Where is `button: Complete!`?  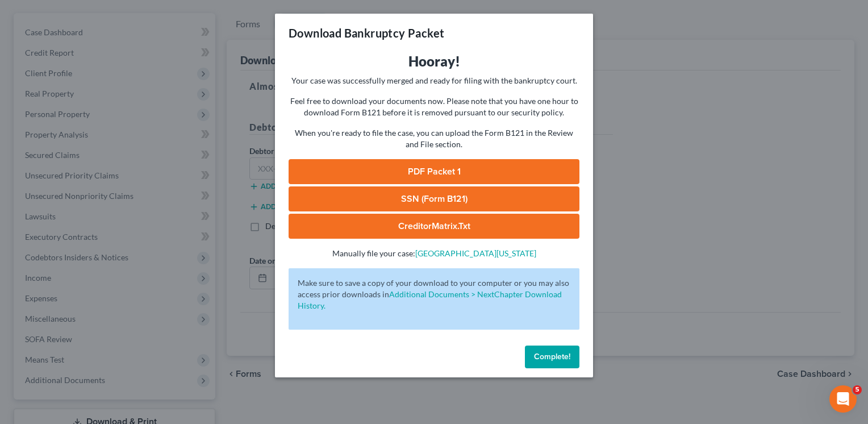
button: Complete! is located at coordinates (553, 356).